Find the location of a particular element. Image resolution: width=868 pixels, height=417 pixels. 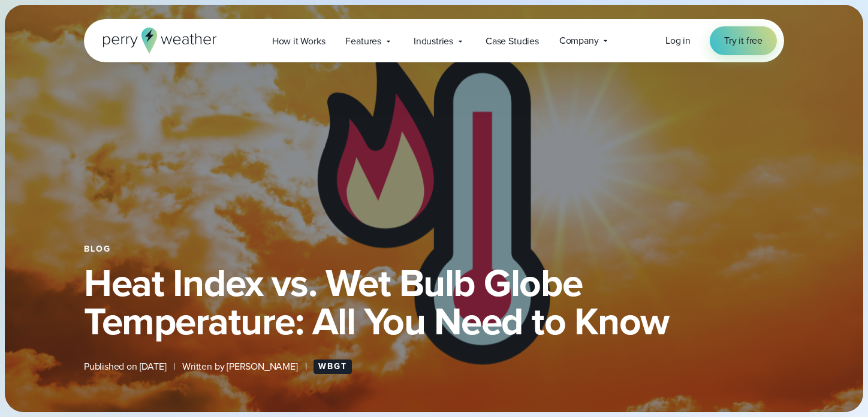

span: Industries is located at coordinates (434, 42).